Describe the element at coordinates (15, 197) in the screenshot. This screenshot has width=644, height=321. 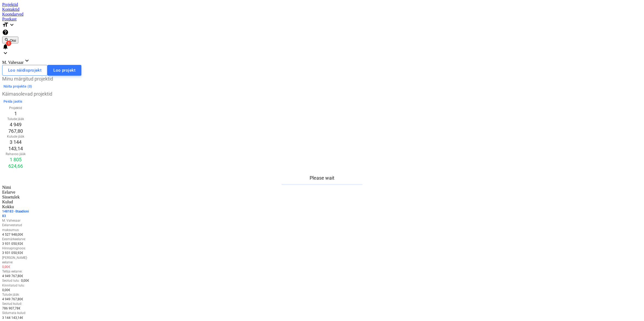
I see `div: Sissetulek` at that location.